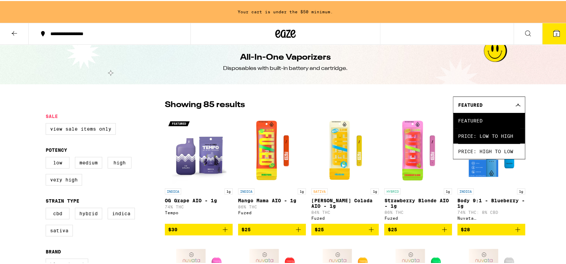 The height and width of the screenshot is (264, 566). What do you see at coordinates (205, 104) in the screenshot?
I see `p: Showing 85 results` at bounding box center [205, 104].